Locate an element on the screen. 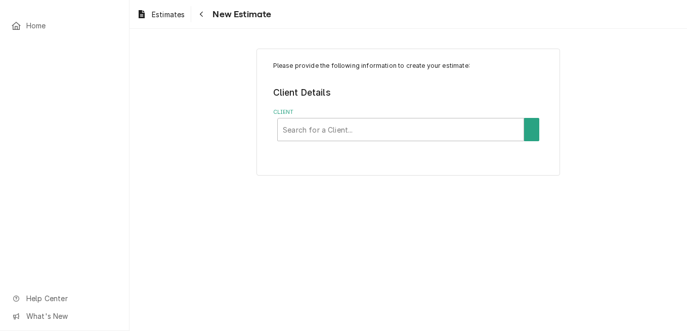 The image size is (687, 331). span: Help Center is located at coordinates (71, 298).